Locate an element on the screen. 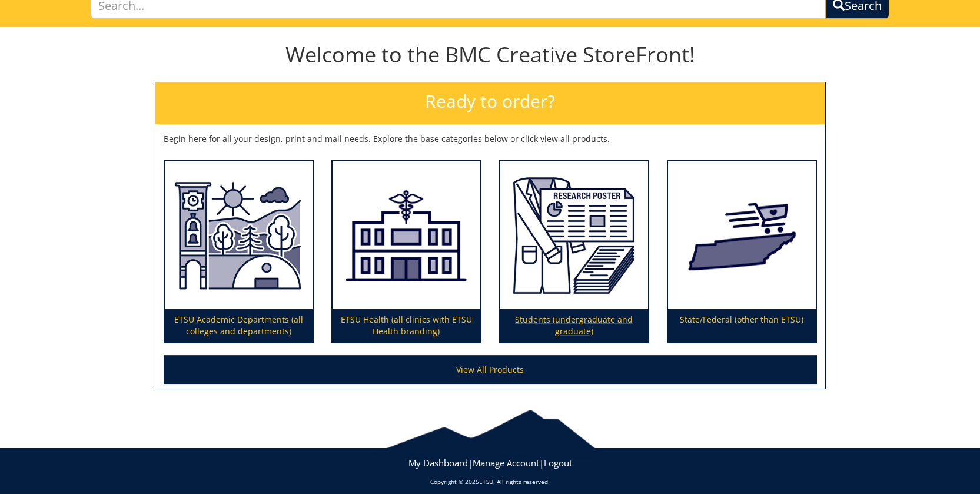  p: ETSU Health (all clinics with ETSU Health branding) is located at coordinates (407, 325).